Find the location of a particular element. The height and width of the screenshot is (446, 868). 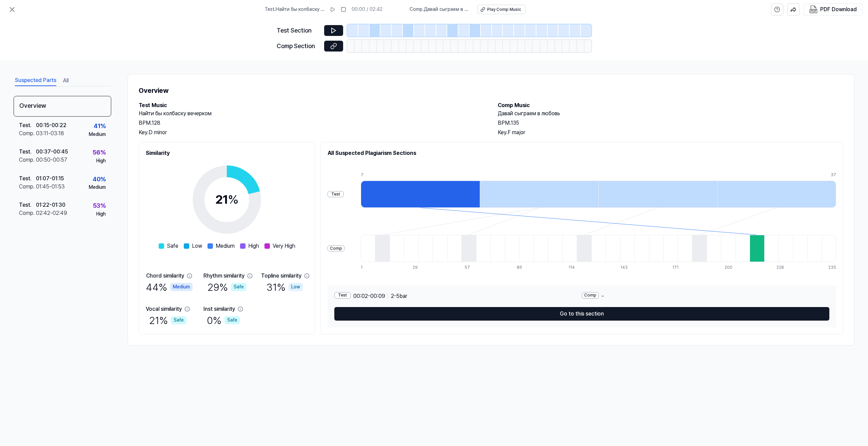

img: PDF Download is located at coordinates (813, 9).